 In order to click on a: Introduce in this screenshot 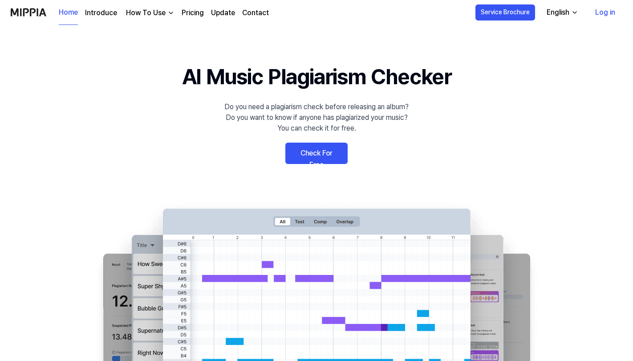, I will do `click(101, 13)`.